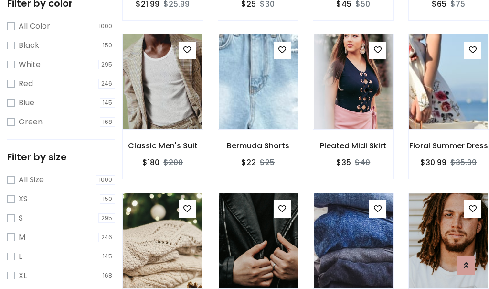 The width and height of the screenshot is (489, 289). I want to click on label: Black, so click(29, 45).